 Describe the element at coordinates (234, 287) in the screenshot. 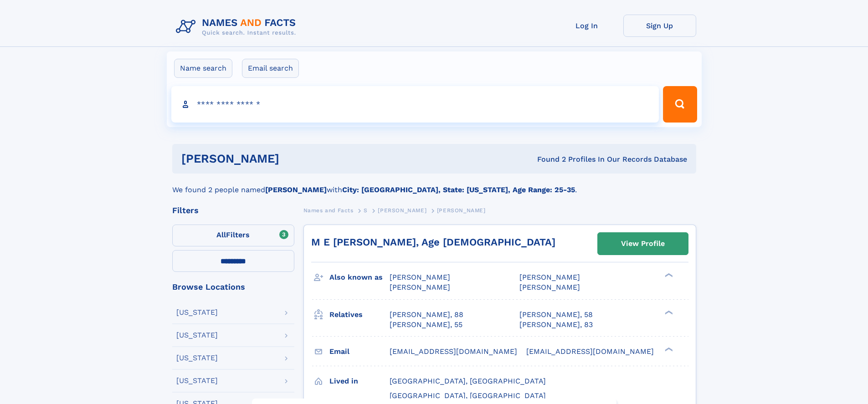

I see `div: Browse Locations` at that location.